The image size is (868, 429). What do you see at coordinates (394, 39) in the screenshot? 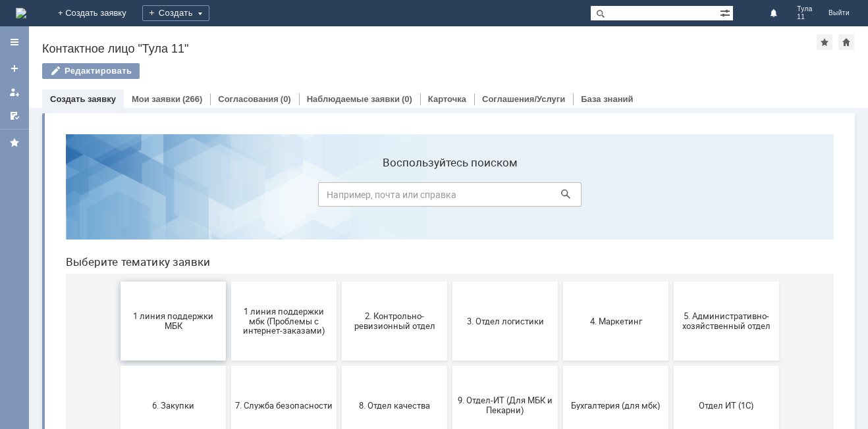
I see `label: Воспользуйтесь поиском` at bounding box center [394, 39].